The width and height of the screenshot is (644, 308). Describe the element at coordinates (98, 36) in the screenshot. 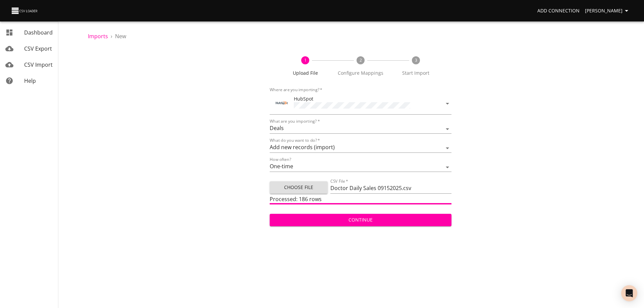

I see `a: Imports` at that location.